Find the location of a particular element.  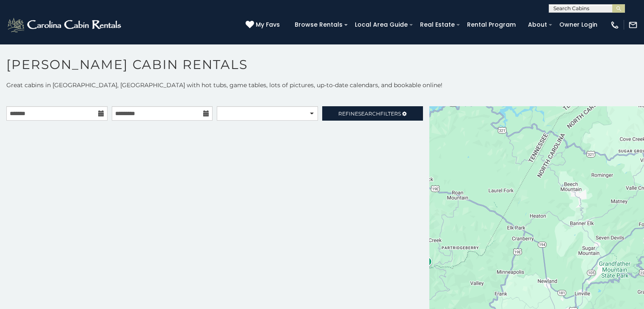

img: phone-regular-white.png is located at coordinates (615, 25).